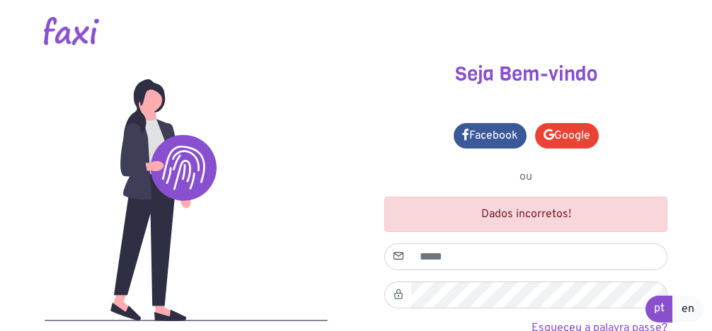 This screenshot has height=331, width=712. What do you see at coordinates (567, 136) in the screenshot?
I see `a: Google` at bounding box center [567, 136].